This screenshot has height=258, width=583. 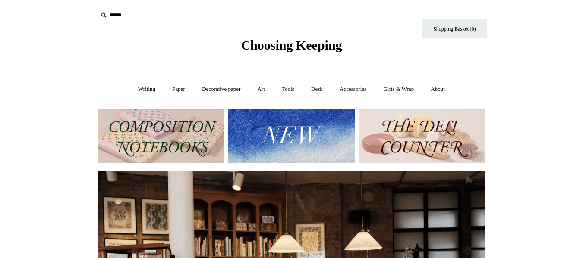 I want to click on a: Tools, so click(x=288, y=89).